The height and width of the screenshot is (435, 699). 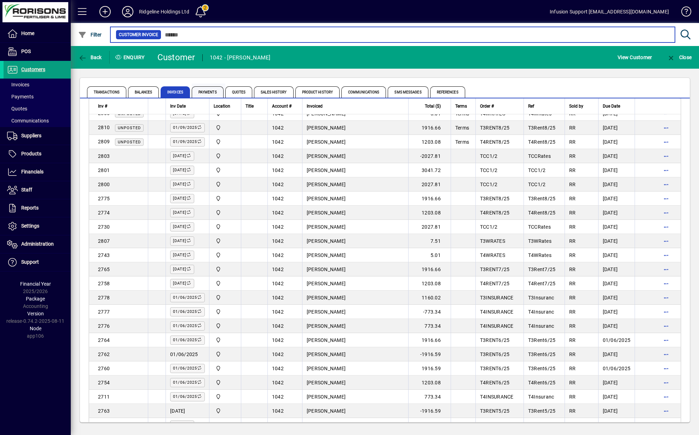 I want to click on div: Ridgeline Holdings Ltd, so click(x=164, y=12).